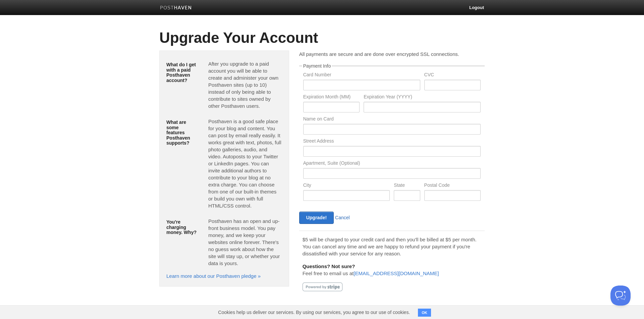  What do you see at coordinates (392, 247) in the screenshot?
I see `p: $5 will be charged to your credit card and then you'll be billed at $5 per month. You can cancel ...` at bounding box center [392, 247].